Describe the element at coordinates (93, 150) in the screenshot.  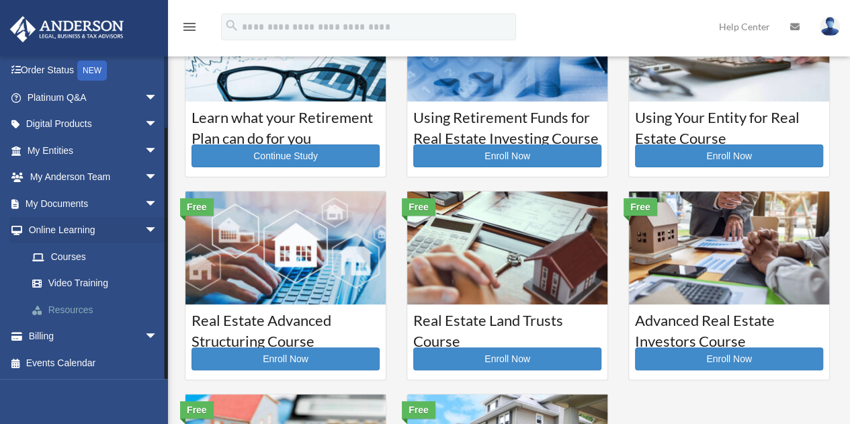
I see `a: My Entitiesarrow_drop_down` at that location.